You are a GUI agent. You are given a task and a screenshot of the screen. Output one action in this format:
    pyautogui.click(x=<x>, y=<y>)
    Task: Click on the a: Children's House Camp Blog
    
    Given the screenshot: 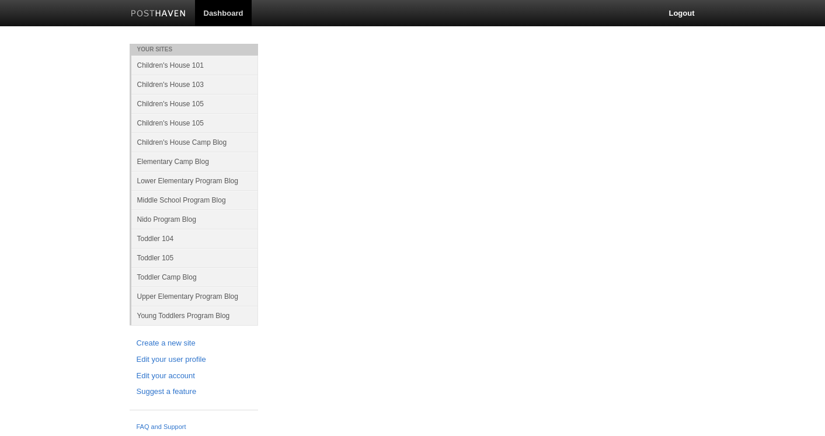 What is the action you would take?
    pyautogui.click(x=195, y=142)
    